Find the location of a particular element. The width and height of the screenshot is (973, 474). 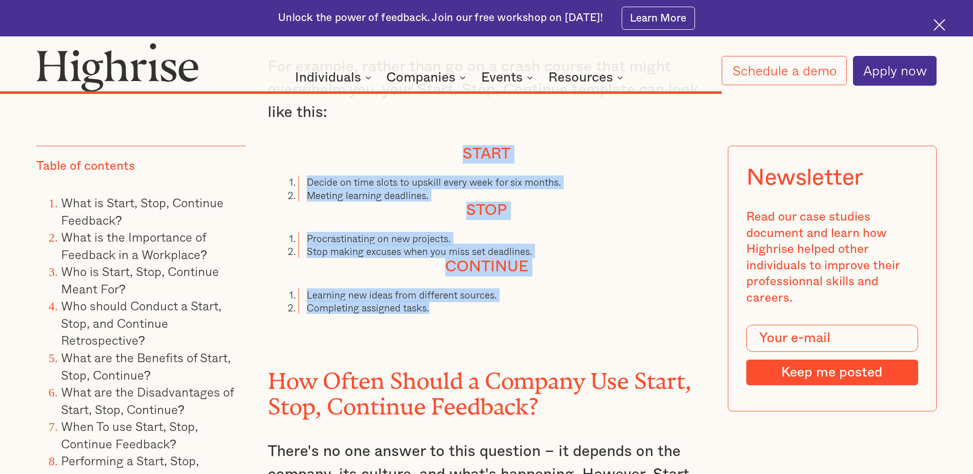

a: Learn More is located at coordinates (658, 18).